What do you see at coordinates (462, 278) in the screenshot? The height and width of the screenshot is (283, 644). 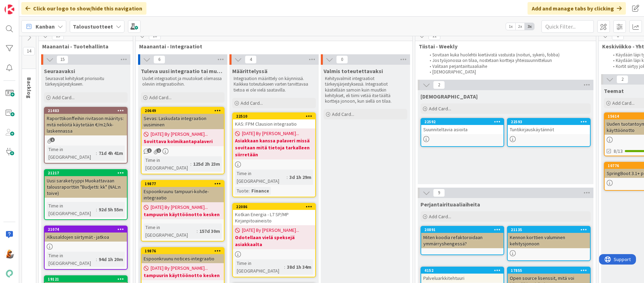 I see `div: Palveluarkkitehtuuri` at bounding box center [462, 278].